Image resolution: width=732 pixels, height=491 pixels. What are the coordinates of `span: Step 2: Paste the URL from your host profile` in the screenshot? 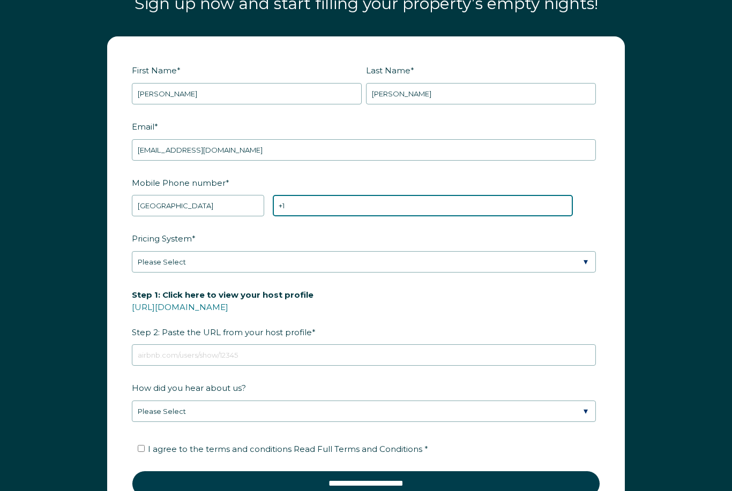 It's located at (222, 313).